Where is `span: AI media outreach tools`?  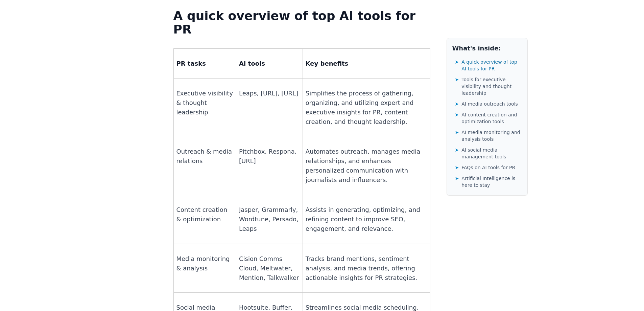 span: AI media outreach tools is located at coordinates (489, 104).